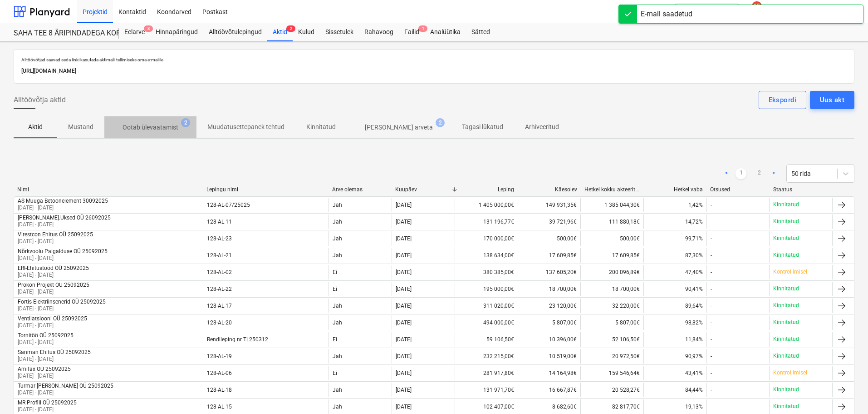  What do you see at coordinates (694, 222) in the screenshot?
I see `span: 14,72%` at bounding box center [694, 222].